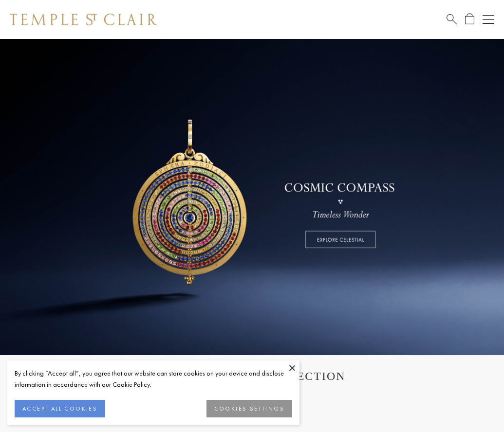 This screenshot has width=504, height=432. I want to click on a: Search, so click(451, 19).